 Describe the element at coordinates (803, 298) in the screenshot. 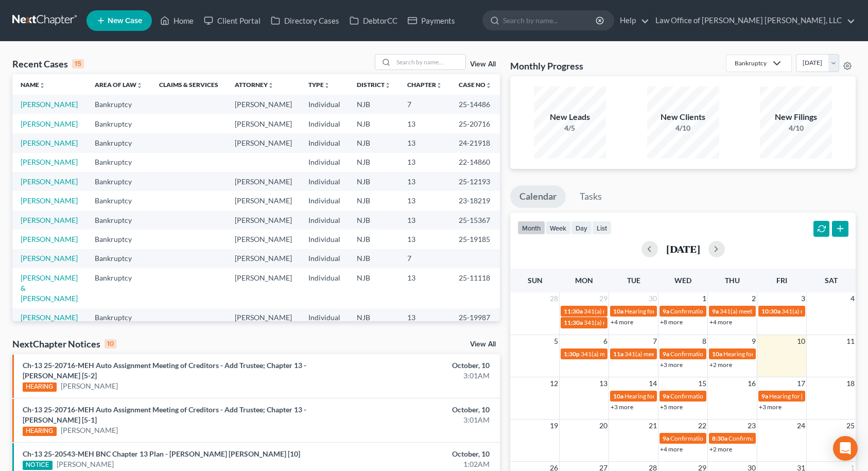

I see `span: 3` at that location.